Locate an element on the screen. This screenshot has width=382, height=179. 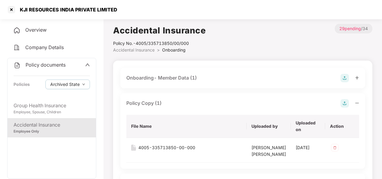
span: Company Details is located at coordinates (44, 47).